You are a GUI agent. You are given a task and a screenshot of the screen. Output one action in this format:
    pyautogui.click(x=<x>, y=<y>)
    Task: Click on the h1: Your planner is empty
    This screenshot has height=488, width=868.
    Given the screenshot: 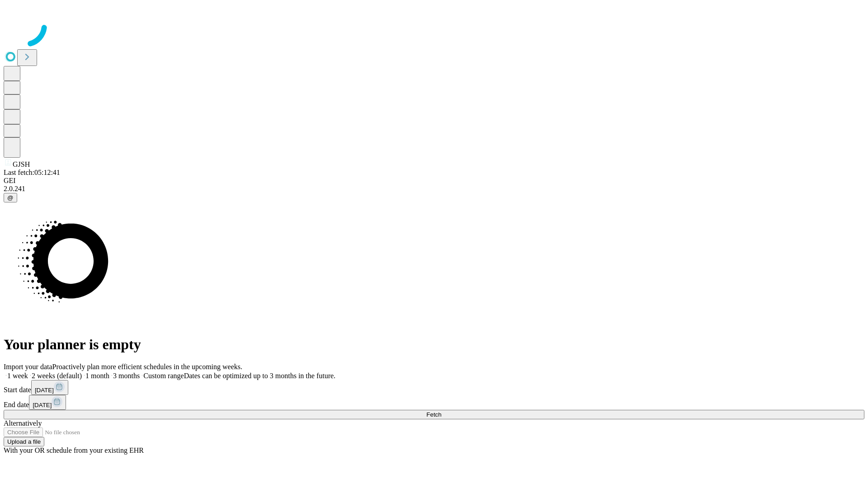 What is the action you would take?
    pyautogui.click(x=434, y=344)
    